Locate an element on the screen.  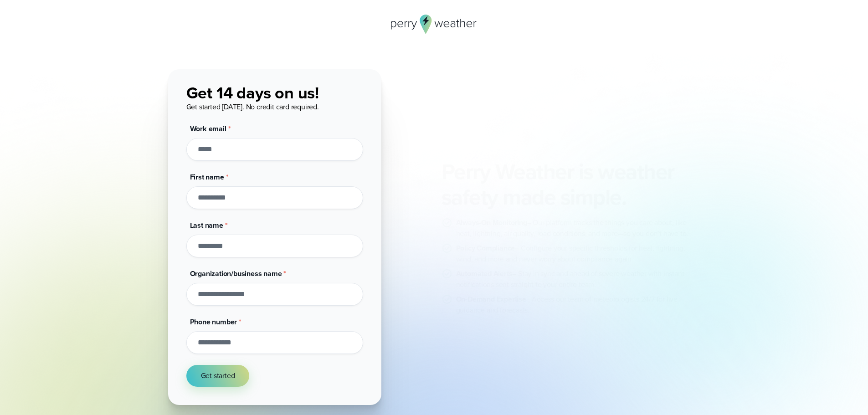
span: Work email is located at coordinates (208, 129).